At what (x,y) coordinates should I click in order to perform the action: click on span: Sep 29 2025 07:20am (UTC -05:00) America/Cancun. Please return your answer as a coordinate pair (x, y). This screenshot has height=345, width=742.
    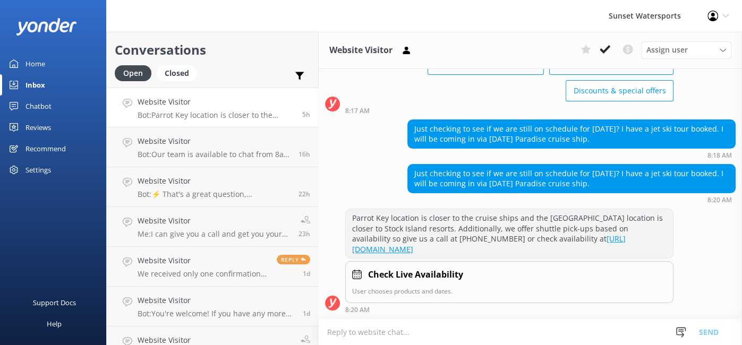
    Looking at the image, I should click on (306, 114).